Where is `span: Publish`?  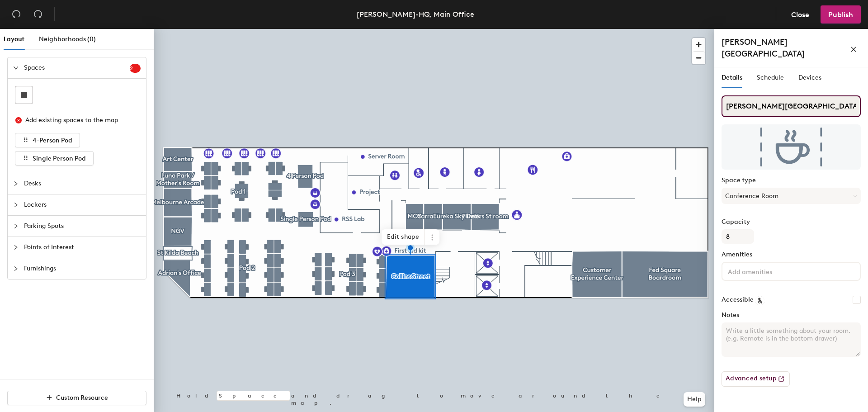
span: Publish is located at coordinates (840, 14).